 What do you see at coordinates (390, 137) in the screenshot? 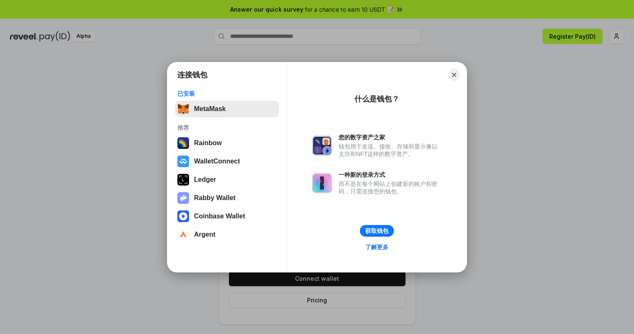
I see `div: 您的数字资产之家` at bounding box center [390, 137].